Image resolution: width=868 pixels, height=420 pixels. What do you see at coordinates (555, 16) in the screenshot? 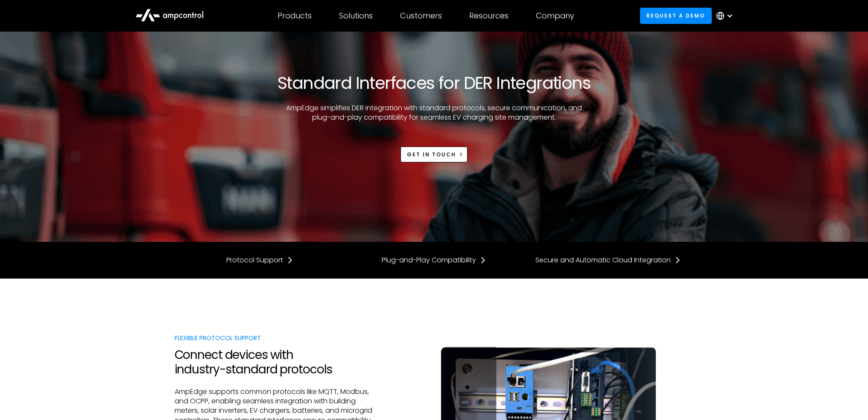
I see `div: Company` at bounding box center [555, 16].